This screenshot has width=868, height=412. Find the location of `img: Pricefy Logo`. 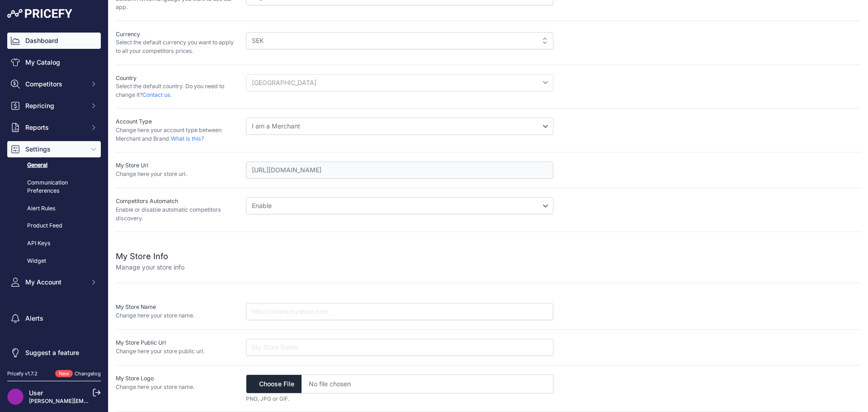

img: Pricefy Logo is located at coordinates (40, 14).